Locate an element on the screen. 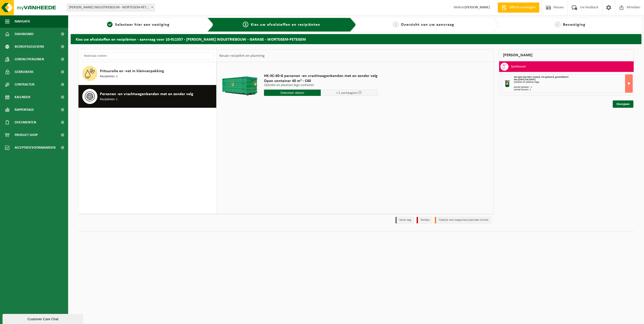 This screenshot has height=324, width=644. input: Selecteer datum is located at coordinates (292, 93).